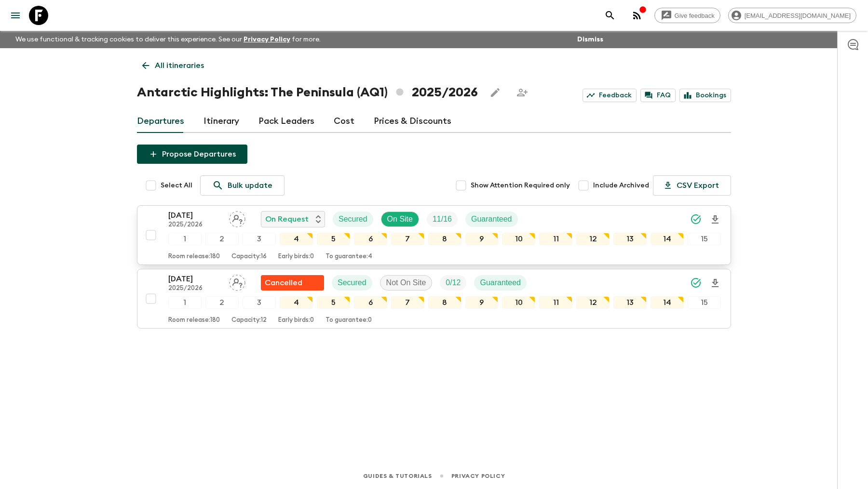 The height and width of the screenshot is (489, 868). I want to click on a: FAQ, so click(658, 96).